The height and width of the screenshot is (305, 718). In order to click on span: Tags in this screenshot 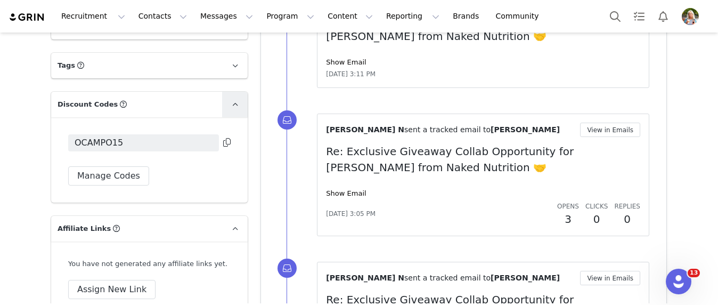, I will do `click(66, 66)`.